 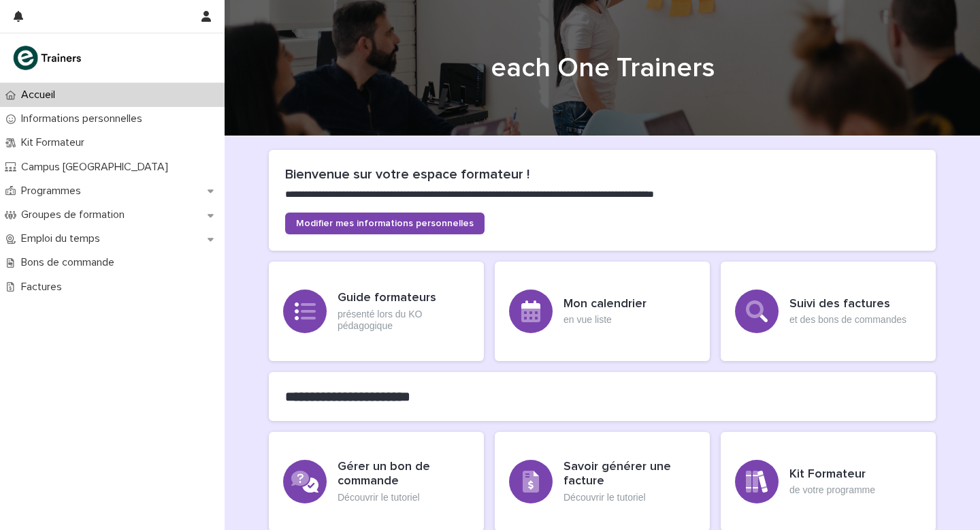 I want to click on p: en vue liste, so click(x=605, y=320).